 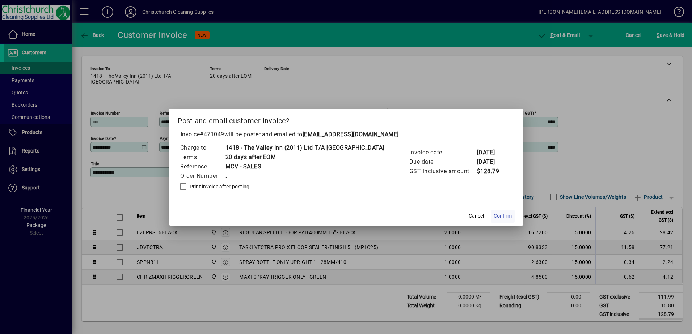 I want to click on td: Due date, so click(x=442, y=162).